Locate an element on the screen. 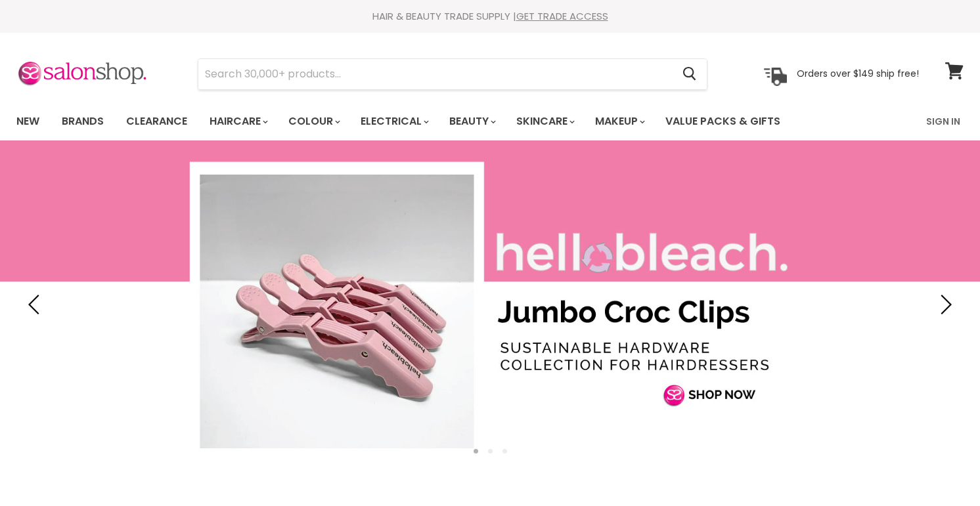  a: New is located at coordinates (28, 121).